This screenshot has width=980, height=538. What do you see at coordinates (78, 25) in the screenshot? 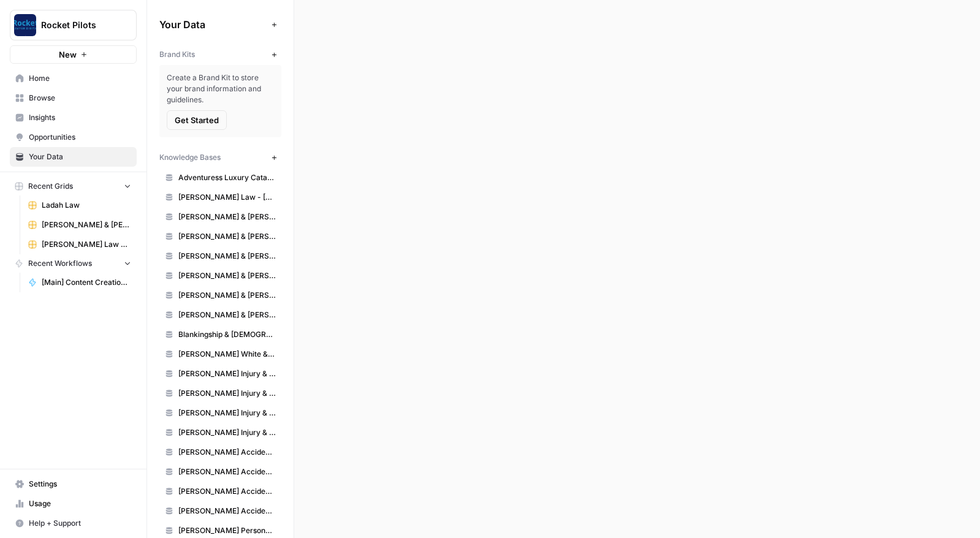
I see `span: Rocket Pilots` at bounding box center [78, 25].